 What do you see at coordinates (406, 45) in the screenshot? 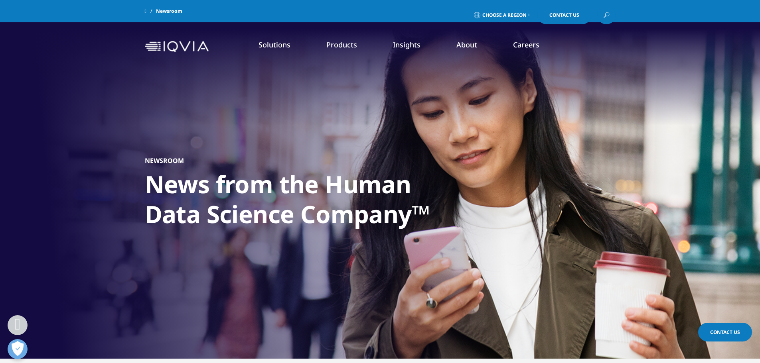
I see `a: Insights` at bounding box center [406, 45].